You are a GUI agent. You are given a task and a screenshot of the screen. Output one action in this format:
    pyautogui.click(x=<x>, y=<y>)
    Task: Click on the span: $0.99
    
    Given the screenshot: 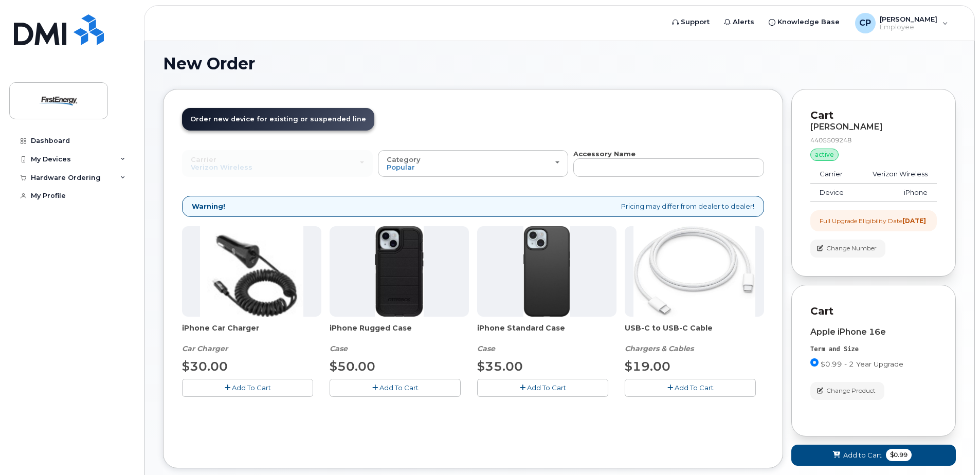 What is the action you would take?
    pyautogui.click(x=899, y=455)
    